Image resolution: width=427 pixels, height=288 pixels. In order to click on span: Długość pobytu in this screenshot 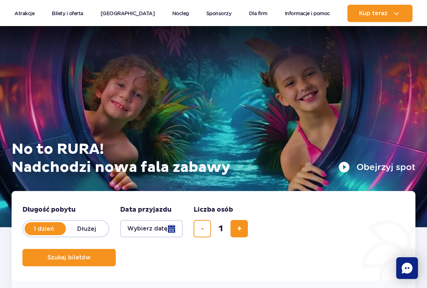, I will do `click(49, 210)`.